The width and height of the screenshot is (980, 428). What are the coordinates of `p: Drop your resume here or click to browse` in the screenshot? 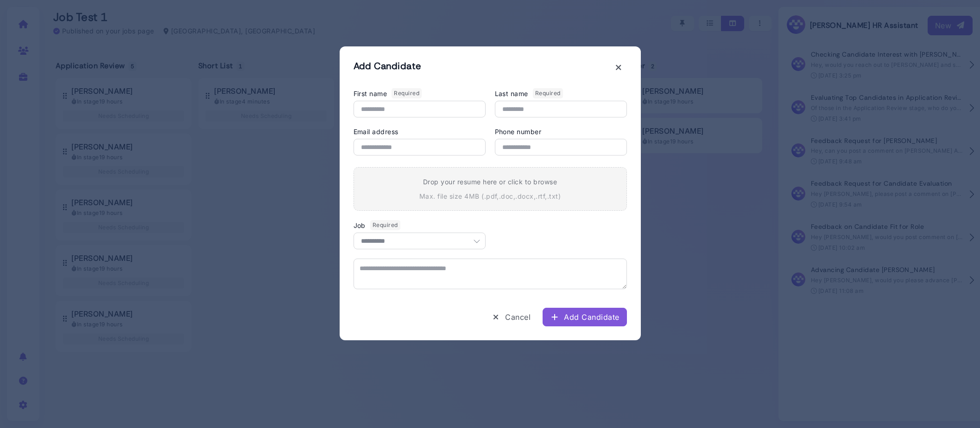 It's located at (490, 181).